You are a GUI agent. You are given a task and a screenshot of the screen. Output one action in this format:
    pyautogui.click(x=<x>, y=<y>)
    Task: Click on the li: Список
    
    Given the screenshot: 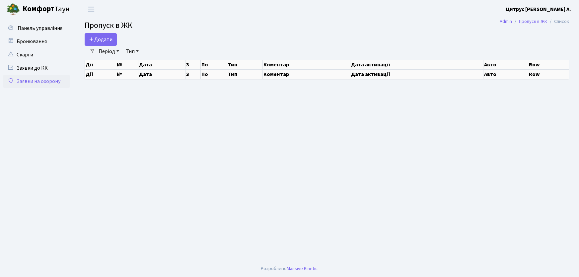 What is the action you would take?
    pyautogui.click(x=558, y=22)
    